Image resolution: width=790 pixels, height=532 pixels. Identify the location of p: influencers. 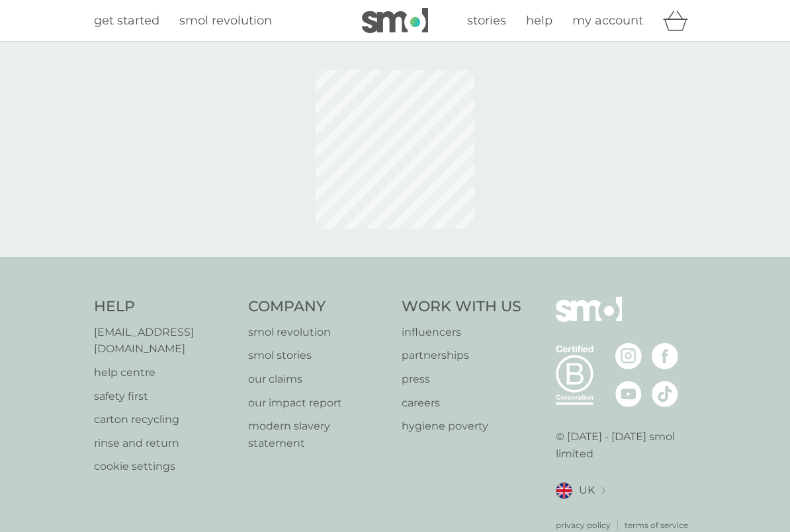
(461, 333).